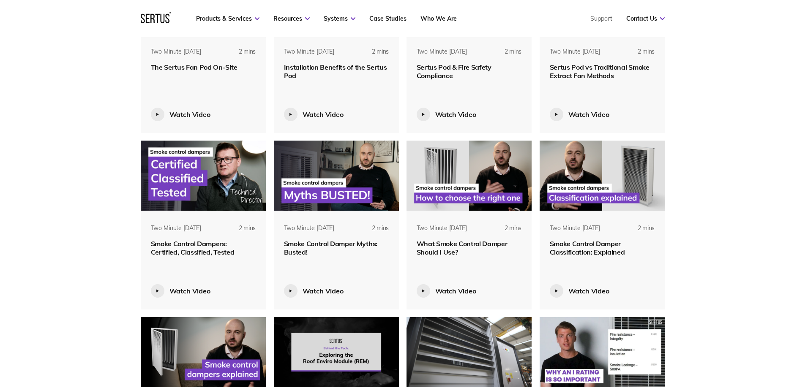 The height and width of the screenshot is (388, 805). Describe the element at coordinates (388, 19) in the screenshot. I see `a: Case Studies` at that location.